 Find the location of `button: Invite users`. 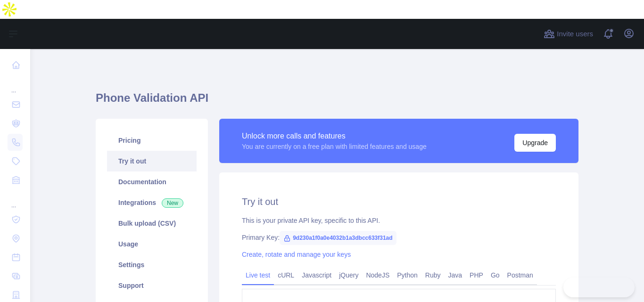

button: Invite users is located at coordinates (568, 34).